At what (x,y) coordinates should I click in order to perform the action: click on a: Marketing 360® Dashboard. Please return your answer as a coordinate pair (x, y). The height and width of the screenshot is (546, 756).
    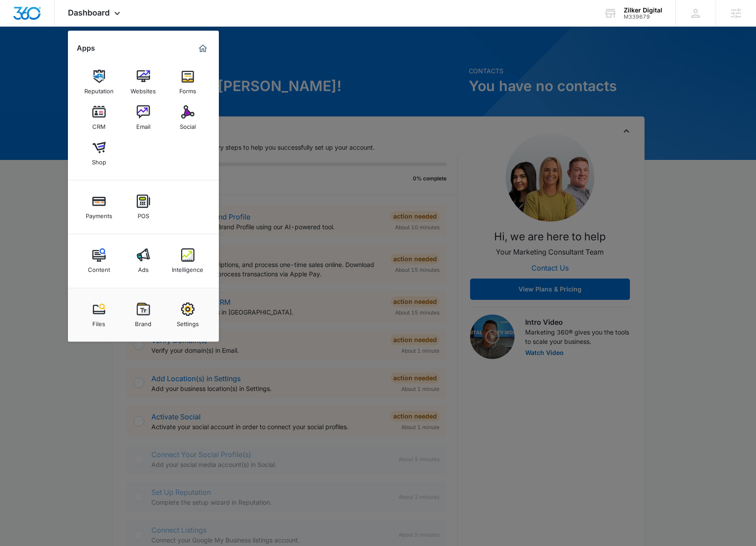
    Looking at the image, I should click on (203, 49).